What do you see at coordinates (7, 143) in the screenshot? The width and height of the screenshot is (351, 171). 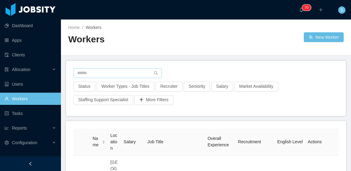 I see `i: icon: setting` at bounding box center [7, 143].